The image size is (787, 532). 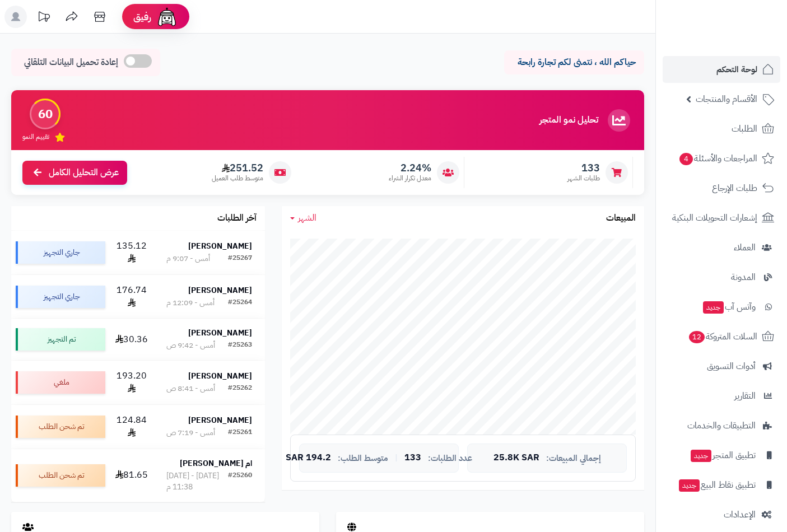 I want to click on div: أمس - 12:09 م, so click(x=190, y=303).